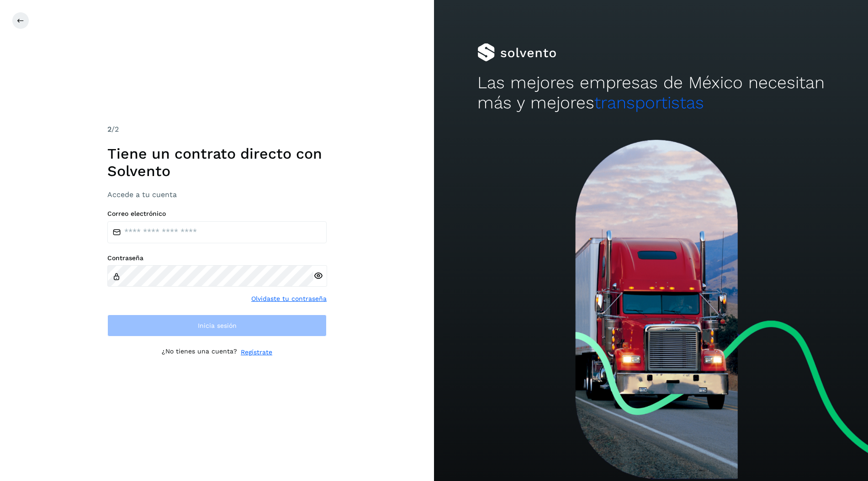 This screenshot has width=868, height=481. What do you see at coordinates (217, 325) in the screenshot?
I see `button: Inicia sesión` at bounding box center [217, 325].